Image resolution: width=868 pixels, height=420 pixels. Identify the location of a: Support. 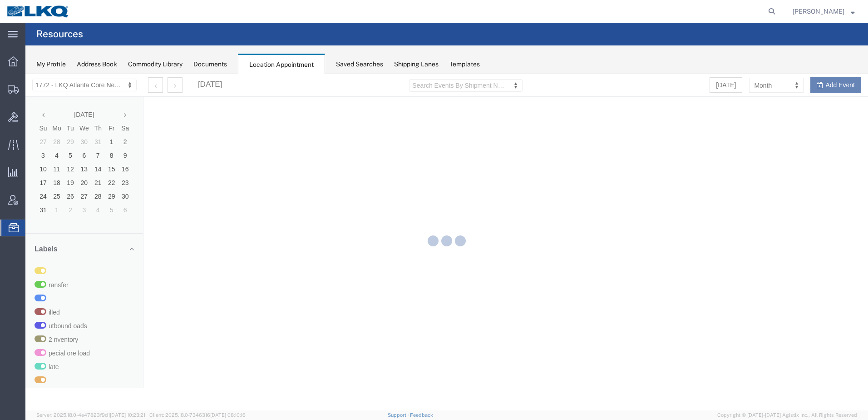
(399, 415).